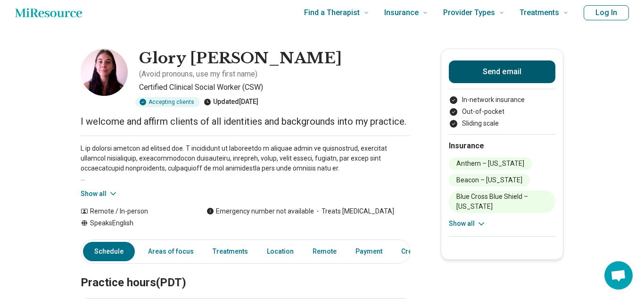 The width and height of the screenshot is (644, 299). What do you see at coordinates (539, 13) in the screenshot?
I see `span: Treatments` at bounding box center [539, 13].